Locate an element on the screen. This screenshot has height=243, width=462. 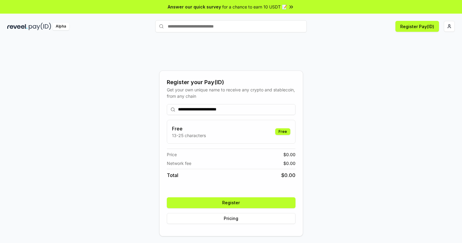
div: Get your own unique name to receive any crypto and stablecoin, from any chain is located at coordinates (231, 93).